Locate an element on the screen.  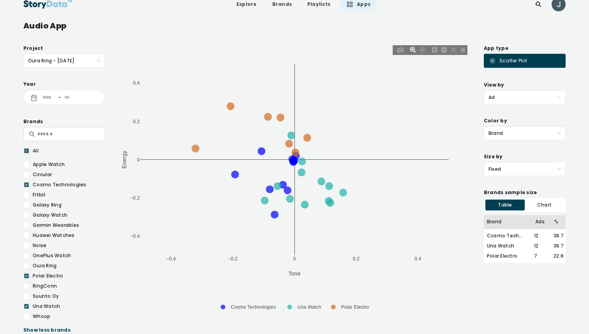
div: App type is located at coordinates (525, 48).